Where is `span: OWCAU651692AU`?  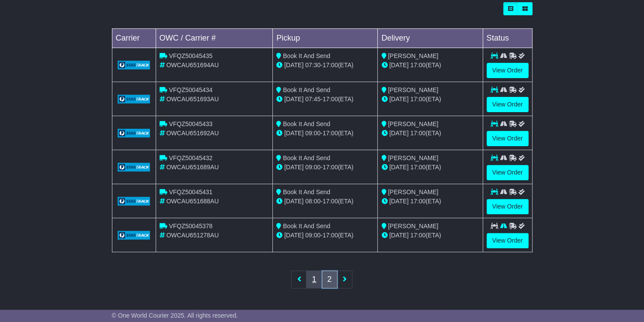
span: OWCAU651692AU is located at coordinates (192, 133).